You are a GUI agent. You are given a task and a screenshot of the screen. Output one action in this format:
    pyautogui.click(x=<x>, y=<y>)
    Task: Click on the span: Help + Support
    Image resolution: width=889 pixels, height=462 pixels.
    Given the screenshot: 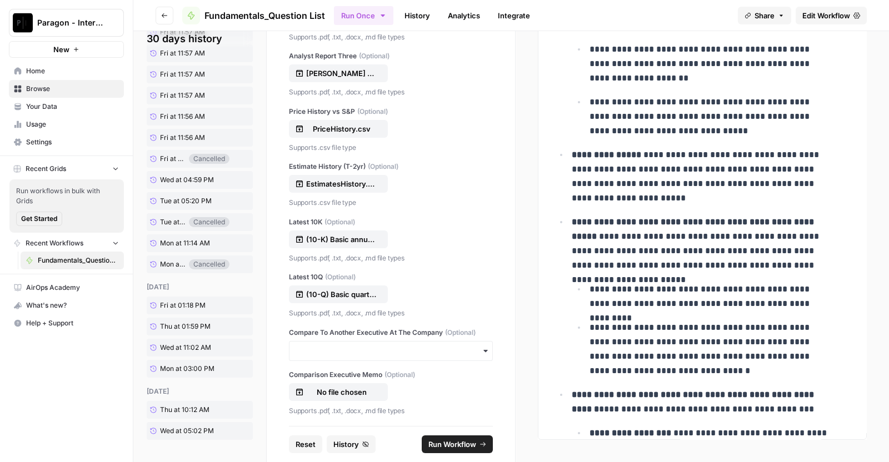 What is the action you would take?
    pyautogui.click(x=72, y=323)
    